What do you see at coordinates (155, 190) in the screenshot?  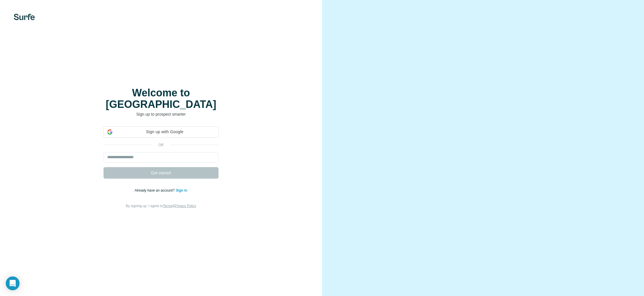 I see `span: Already have an account?` at bounding box center [155, 190].